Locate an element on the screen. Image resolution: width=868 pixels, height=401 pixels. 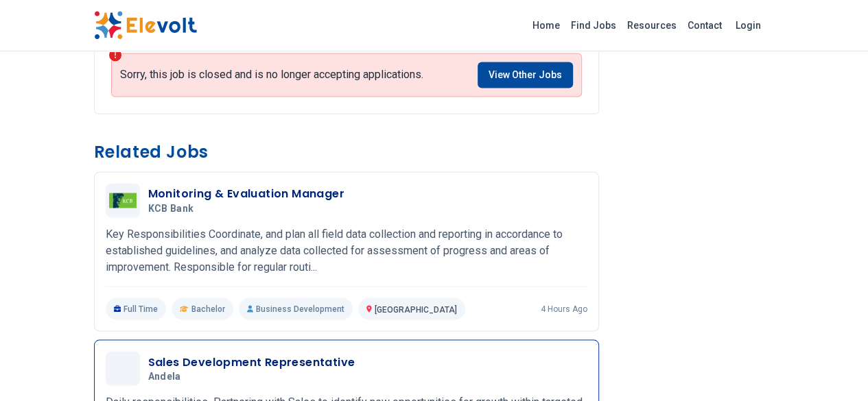
img: Elevolt is located at coordinates (146, 25).